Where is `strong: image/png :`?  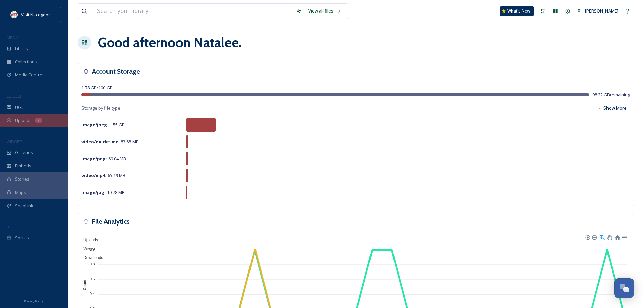 strong: image/png : is located at coordinates (94, 158).